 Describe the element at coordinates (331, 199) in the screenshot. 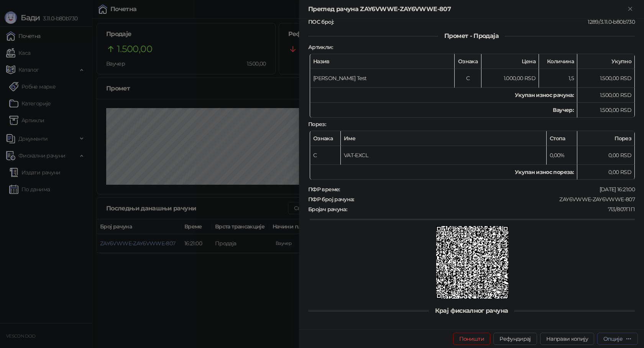

I see `strong: ПФР број рачуна :` at that location.